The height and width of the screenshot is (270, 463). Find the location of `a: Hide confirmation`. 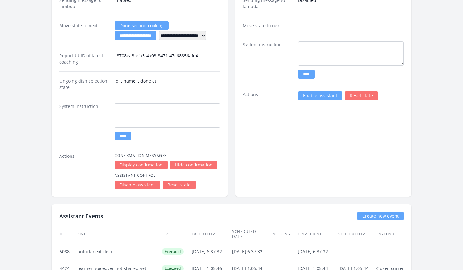

a: Hide confirmation is located at coordinates (194, 165).